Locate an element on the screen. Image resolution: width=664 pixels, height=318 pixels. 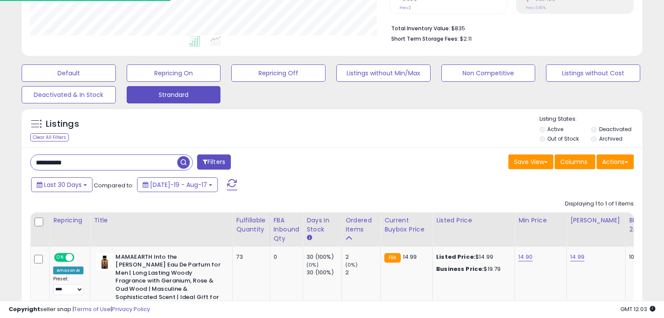
div: seller snap | | is located at coordinates (79, 309).